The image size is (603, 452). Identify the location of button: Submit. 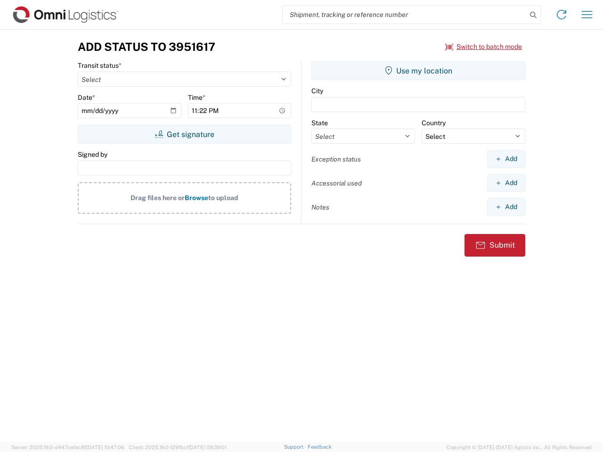
(495, 246).